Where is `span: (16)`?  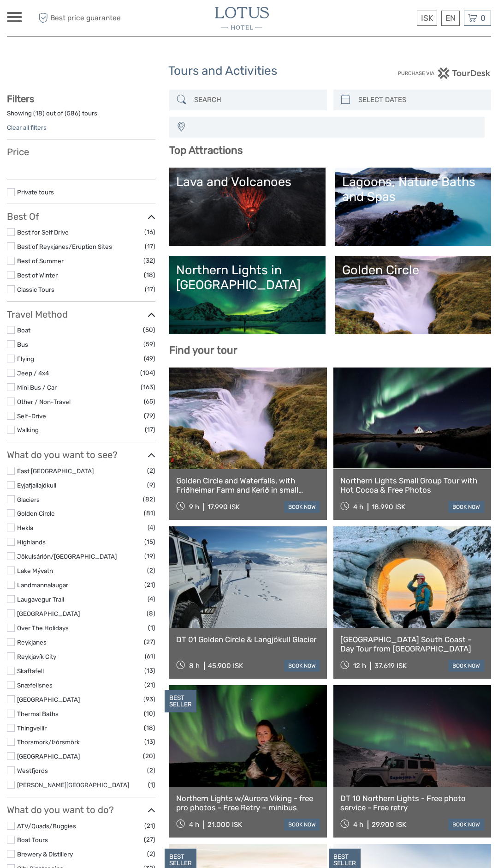
span: (16) is located at coordinates (150, 232).